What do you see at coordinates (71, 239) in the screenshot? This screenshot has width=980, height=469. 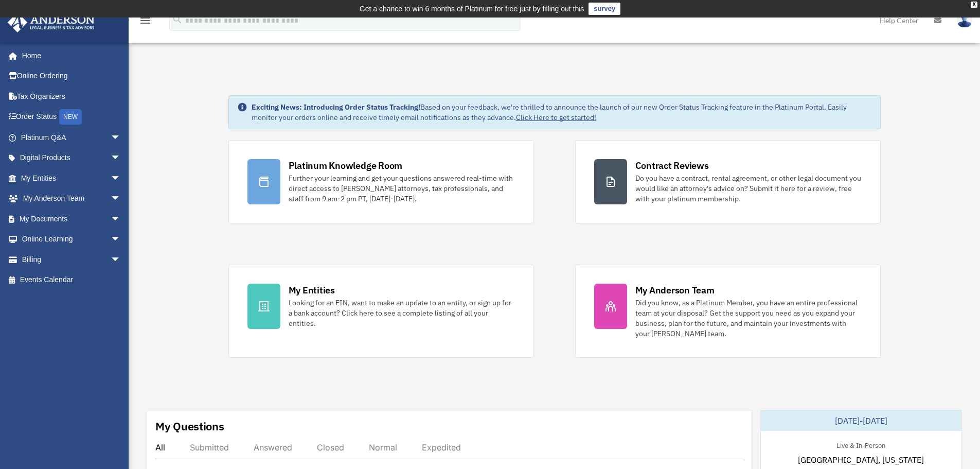 I see `a: Online Learningarrow_drop_down` at bounding box center [71, 239].